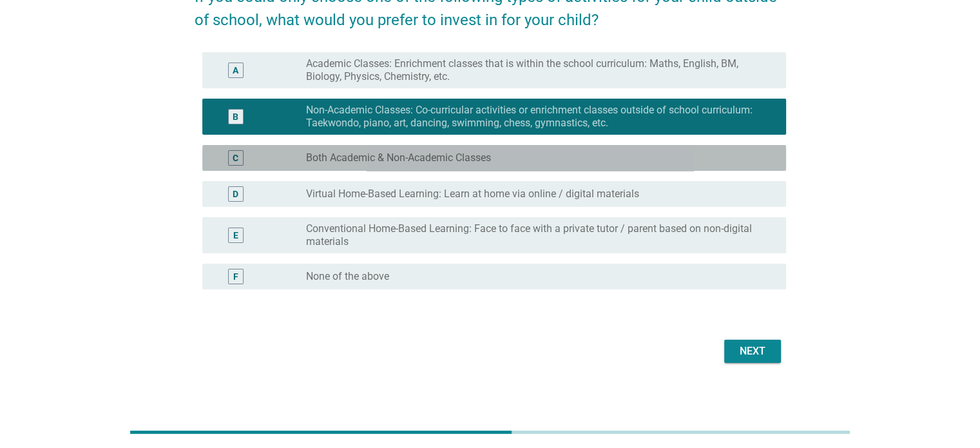 The height and width of the screenshot is (448, 980). I want to click on label: None of the above, so click(347, 277).